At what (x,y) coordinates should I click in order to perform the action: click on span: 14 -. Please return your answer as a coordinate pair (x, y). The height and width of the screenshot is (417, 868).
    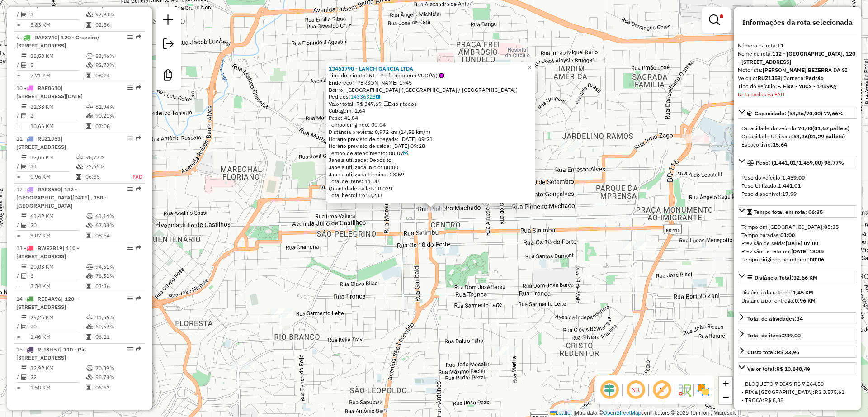
    Looking at the image, I should click on (47, 302).